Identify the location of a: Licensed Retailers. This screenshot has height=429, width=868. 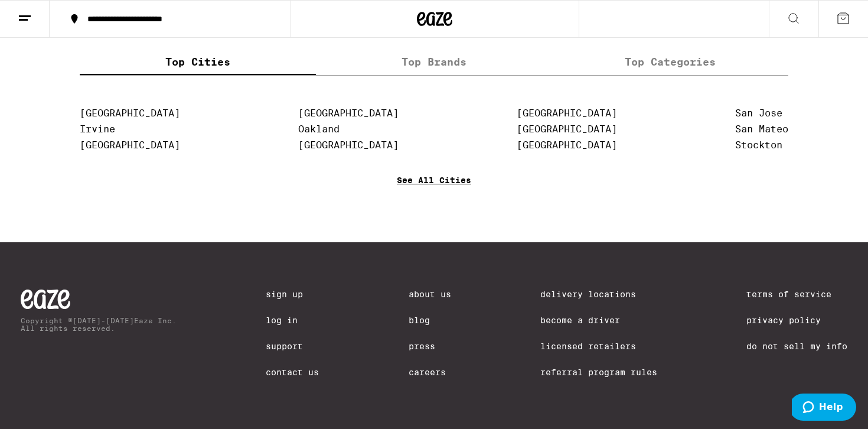
(599, 347).